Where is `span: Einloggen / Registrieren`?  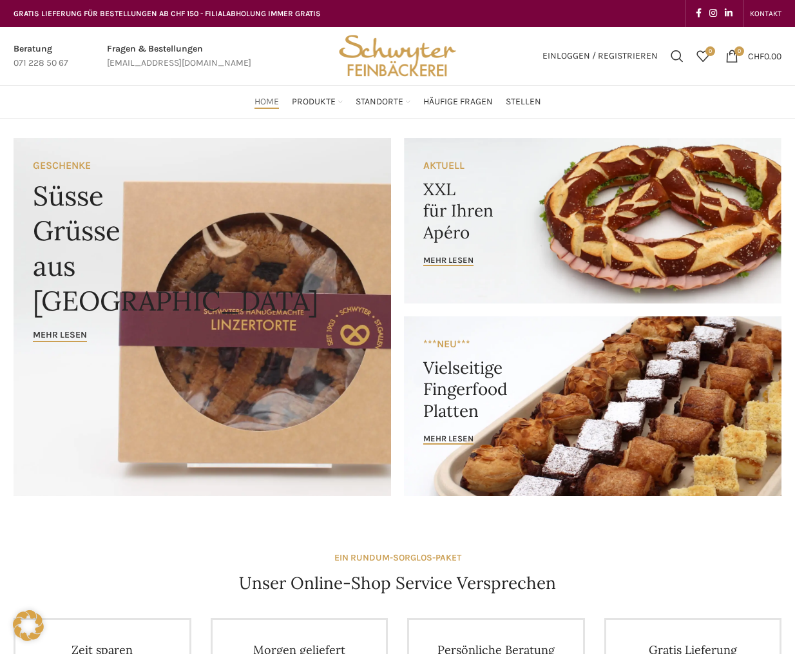 span: Einloggen / Registrieren is located at coordinates (600, 56).